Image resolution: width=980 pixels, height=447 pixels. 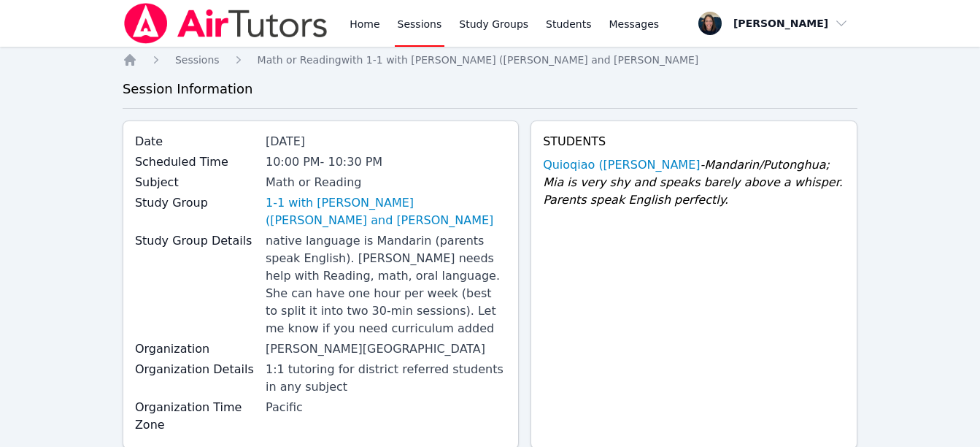 What do you see at coordinates (386, 183) in the screenshot?
I see `div: Math or Reading` at bounding box center [386, 183].